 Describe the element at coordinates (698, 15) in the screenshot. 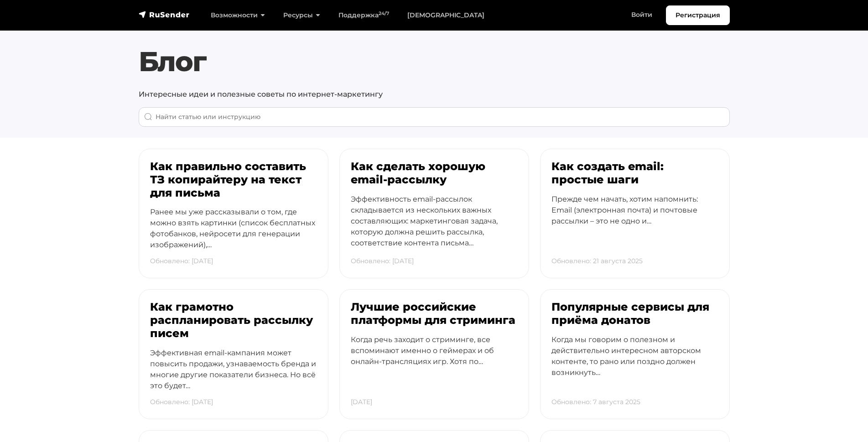

I see `a: Регистрация` at that location.